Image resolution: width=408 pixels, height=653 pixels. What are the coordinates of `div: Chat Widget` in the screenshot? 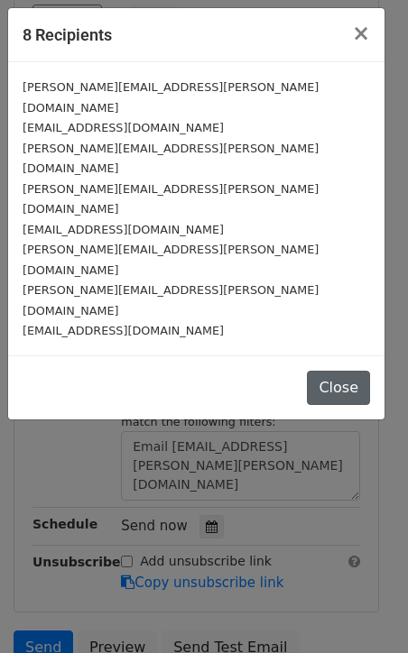 It's located at (363, 610).